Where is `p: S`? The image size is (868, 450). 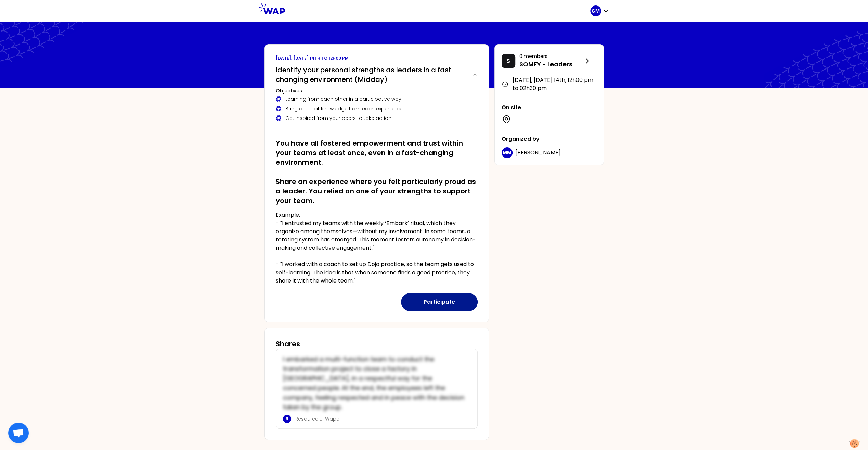
p: S is located at coordinates (508, 61).